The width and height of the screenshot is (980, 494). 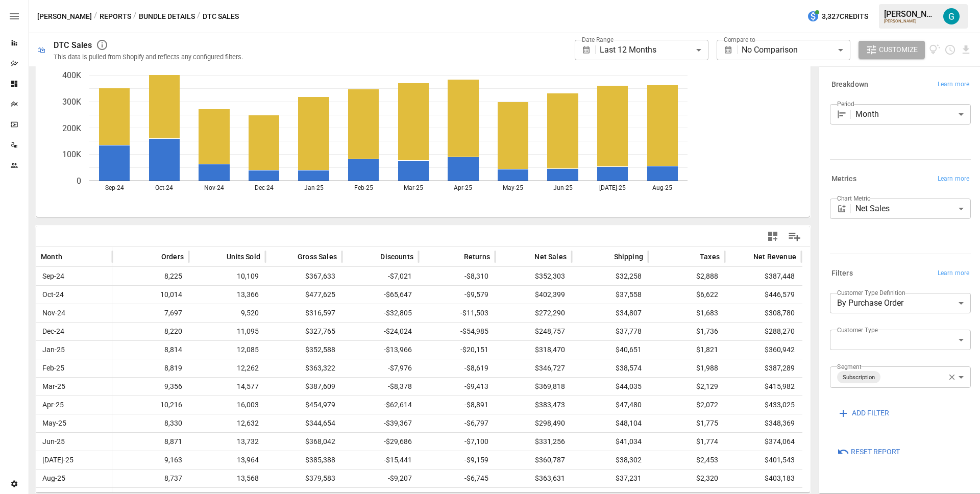 What do you see at coordinates (763, 405) in the screenshot?
I see `span: $433,025` at bounding box center [763, 405].